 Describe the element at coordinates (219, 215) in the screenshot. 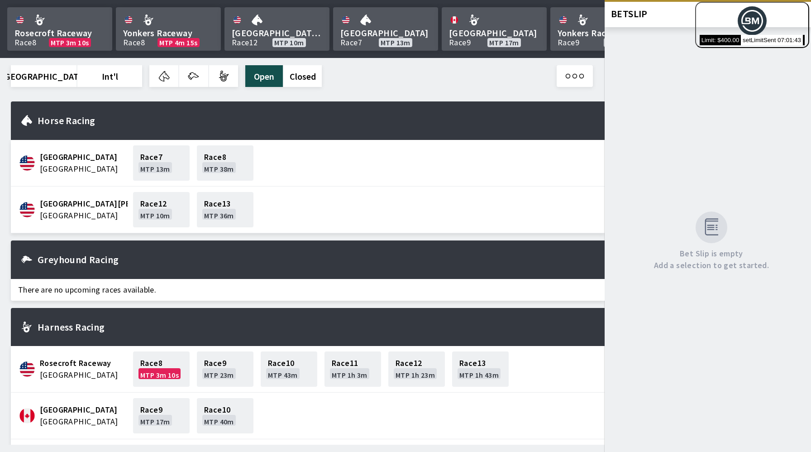

I see `span: MTP 36m` at that location.